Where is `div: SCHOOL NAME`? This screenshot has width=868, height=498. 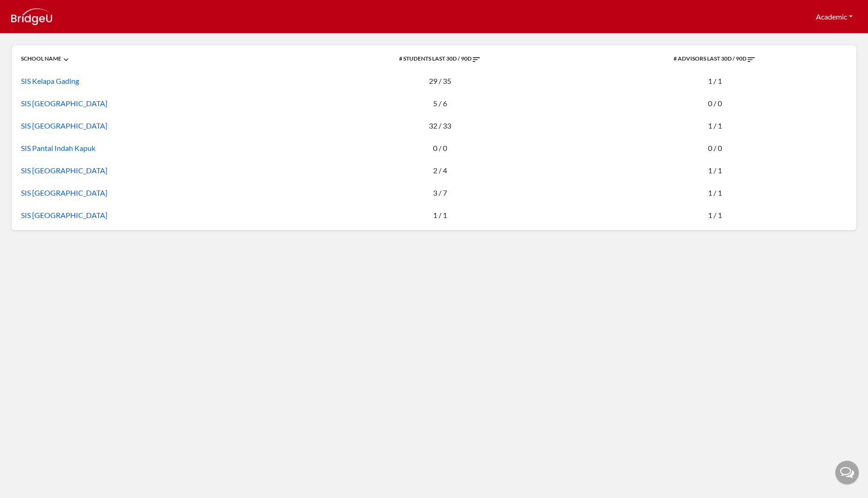 div: SCHOOL NAME is located at coordinates (159, 59).